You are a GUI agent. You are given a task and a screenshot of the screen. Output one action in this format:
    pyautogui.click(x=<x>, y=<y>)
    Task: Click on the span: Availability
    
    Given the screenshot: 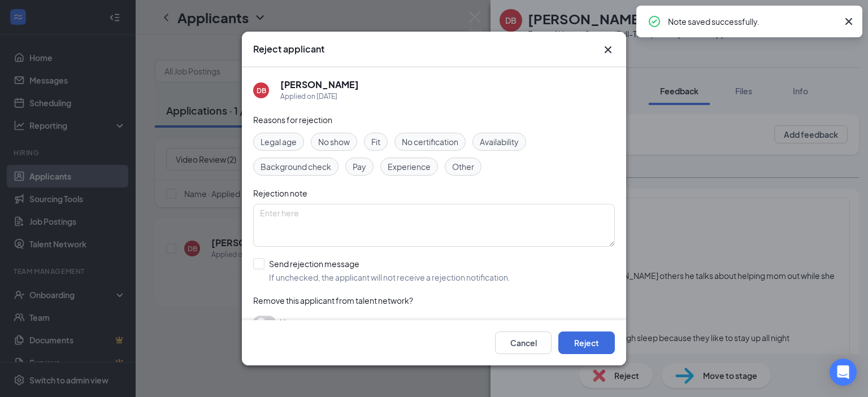 What is the action you would take?
    pyautogui.click(x=499, y=142)
    